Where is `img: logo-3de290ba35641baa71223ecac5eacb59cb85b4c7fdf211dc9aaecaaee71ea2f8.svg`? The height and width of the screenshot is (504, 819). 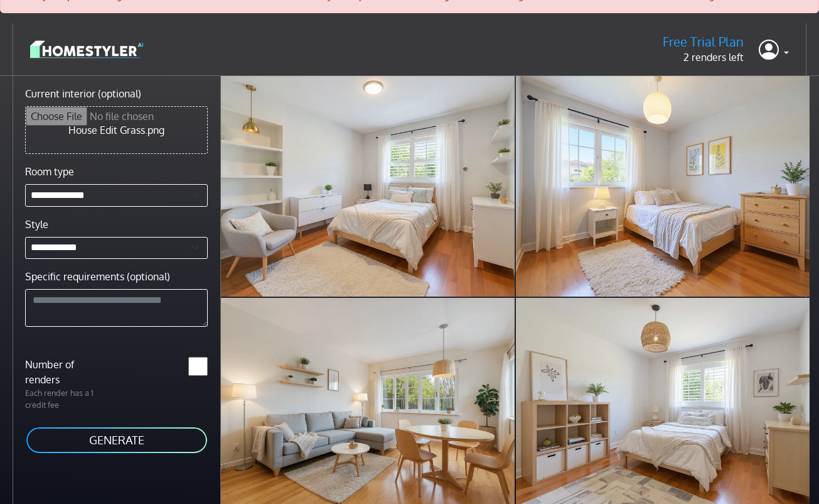 img: logo-3de290ba35641baa71223ecac5eacb59cb85b4c7fdf211dc9aaecaaee71ea2f8.svg is located at coordinates (87, 49).